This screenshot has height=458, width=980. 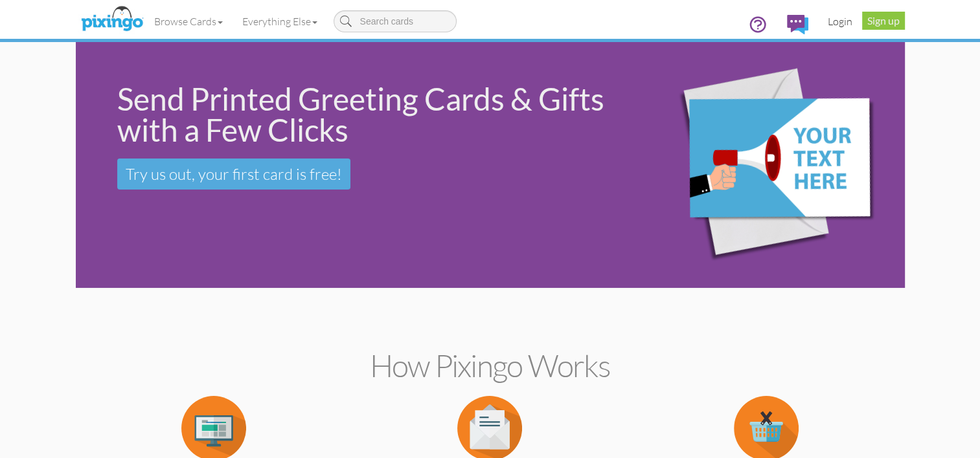 What do you see at coordinates (490, 366) in the screenshot?
I see `h2: How Pixingo works` at bounding box center [490, 366].